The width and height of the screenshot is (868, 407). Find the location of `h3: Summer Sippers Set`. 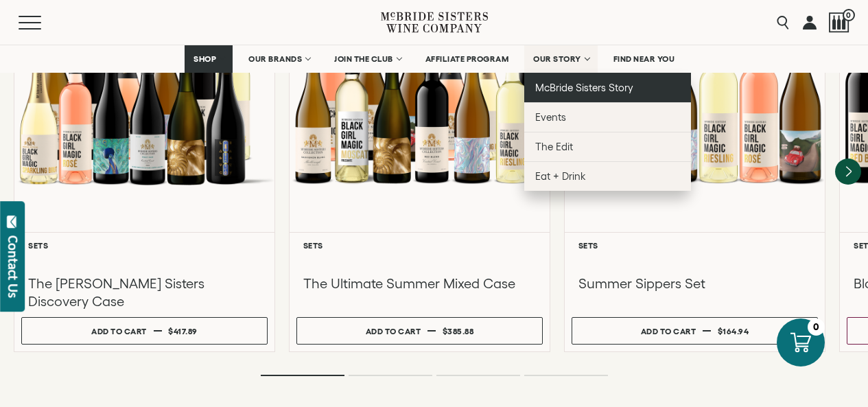

h3: Summer Sippers Set is located at coordinates (694, 284).